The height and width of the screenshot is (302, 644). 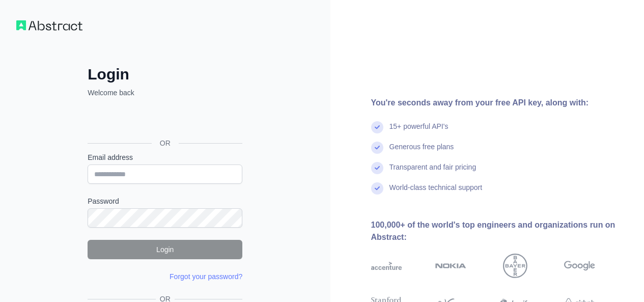 I want to click on label: Email address, so click(x=165, y=157).